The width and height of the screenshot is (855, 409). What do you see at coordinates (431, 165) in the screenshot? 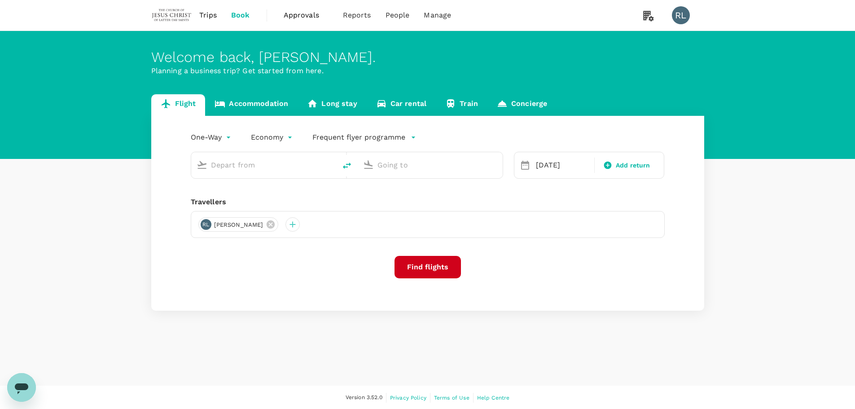
I see `input: Going to` at bounding box center [431, 165].